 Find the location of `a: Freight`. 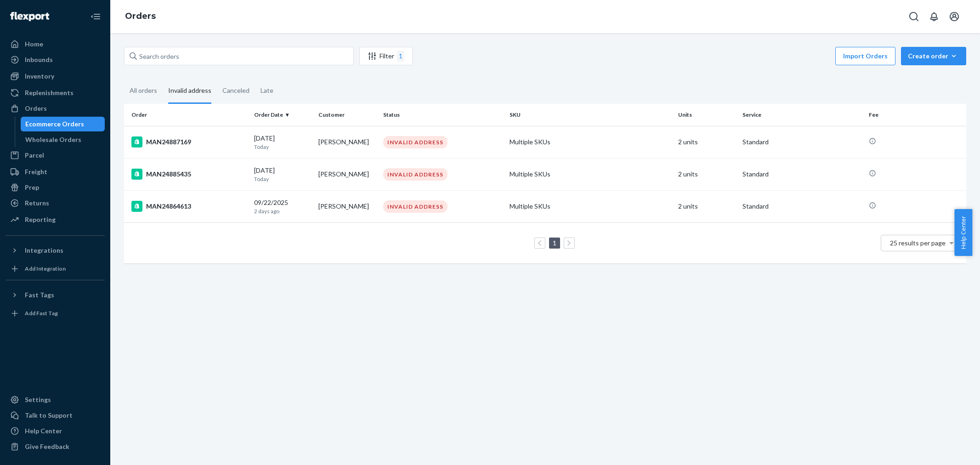

a: Freight is located at coordinates (55, 172).